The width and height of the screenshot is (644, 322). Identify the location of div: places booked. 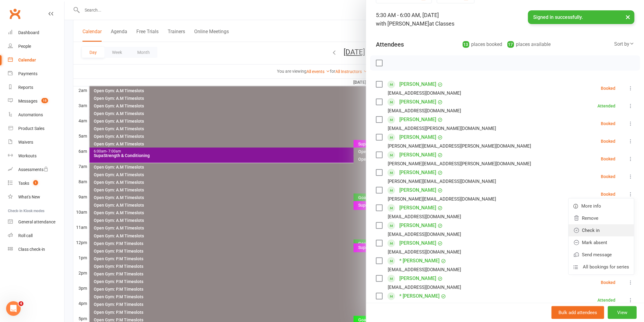
(482, 45).